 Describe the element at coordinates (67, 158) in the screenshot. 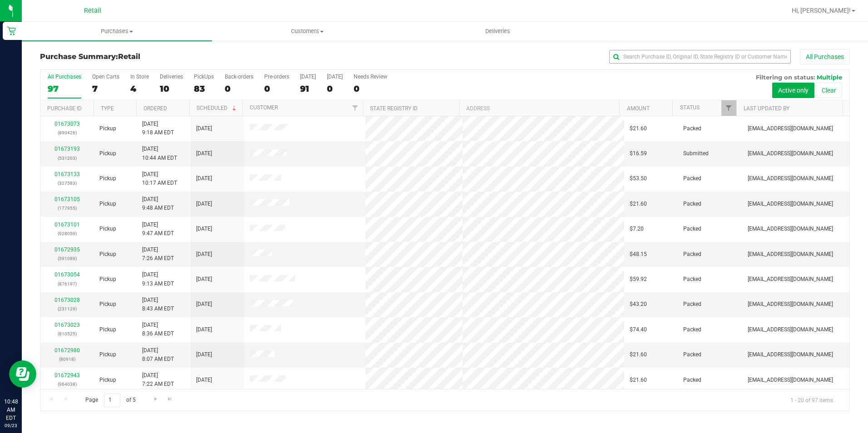

I see `p: (531203)` at that location.